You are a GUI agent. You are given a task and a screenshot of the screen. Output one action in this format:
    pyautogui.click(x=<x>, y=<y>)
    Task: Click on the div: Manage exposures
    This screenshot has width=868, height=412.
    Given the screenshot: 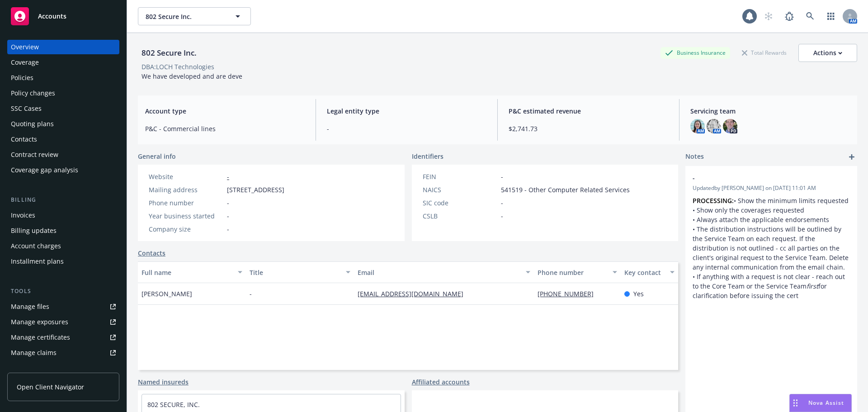 What is the action you would take?
    pyautogui.click(x=39, y=322)
    